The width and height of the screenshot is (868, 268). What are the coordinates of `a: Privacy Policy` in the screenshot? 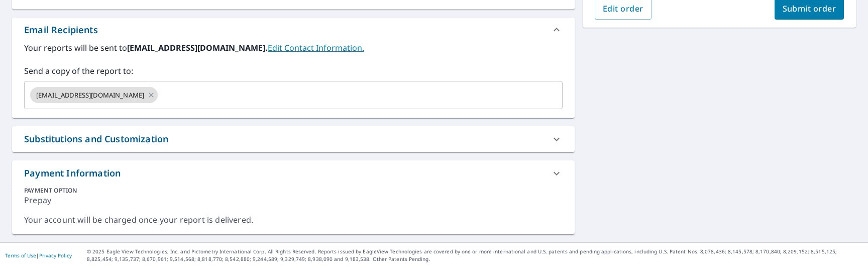 It's located at (56, 256).